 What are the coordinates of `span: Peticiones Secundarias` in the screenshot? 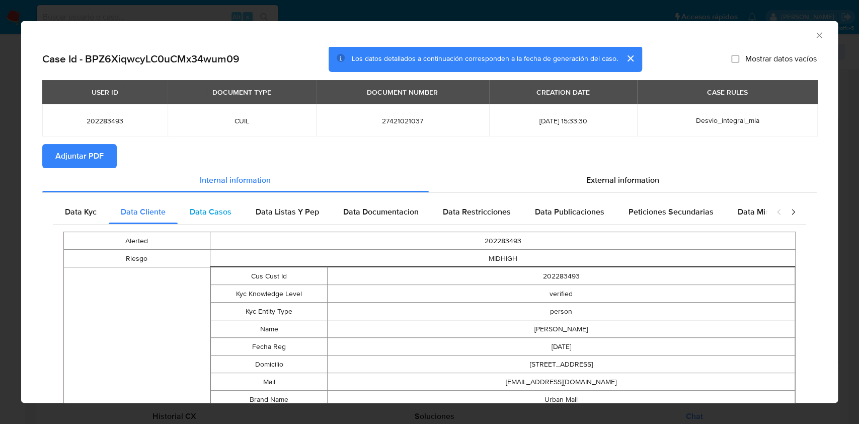 It's located at (671, 211).